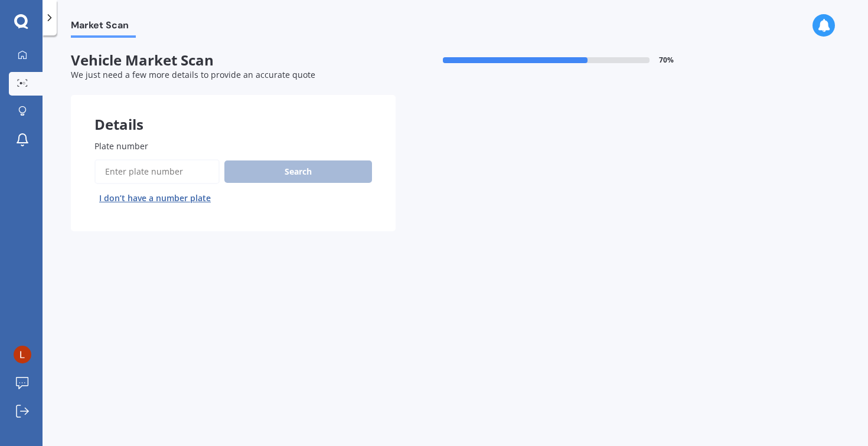 Image resolution: width=868 pixels, height=446 pixels. Describe the element at coordinates (193, 74) in the screenshot. I see `span: We just need a few more details to provide an accurate quote` at that location.